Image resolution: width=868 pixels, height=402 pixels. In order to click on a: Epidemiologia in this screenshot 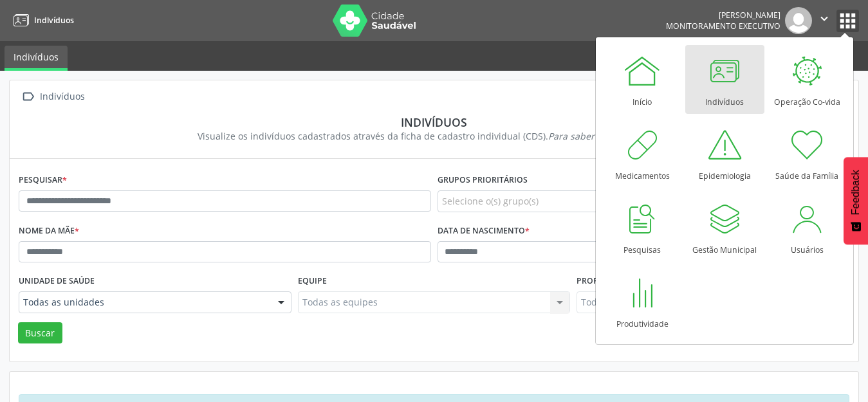, I will do `click(724, 153)`.